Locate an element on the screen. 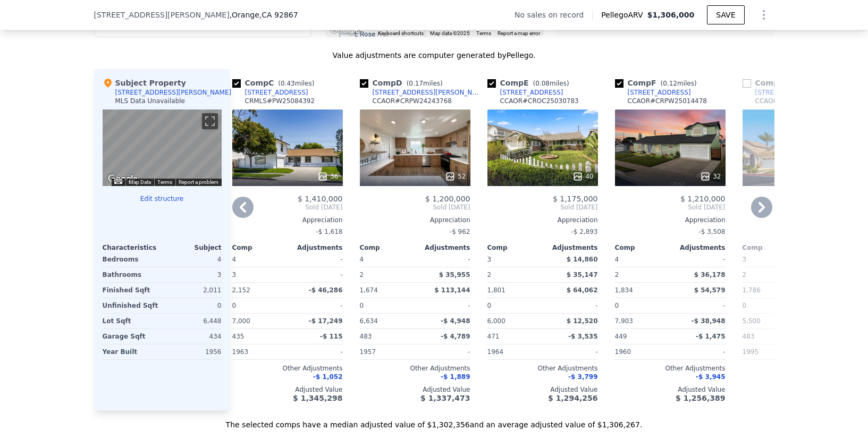 The height and width of the screenshot is (447, 868). div: CCAOR # CRPW25157648 is located at coordinates (796, 101).